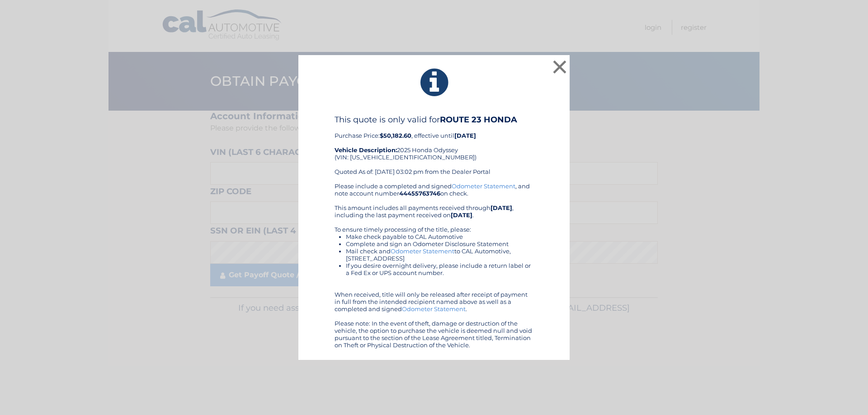  Describe the element at coordinates (396, 136) in the screenshot. I see `b: $50,182.60` at that location.